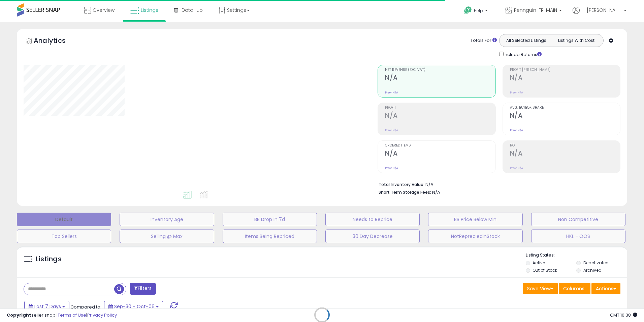 This screenshot has height=322, width=644. What do you see at coordinates (477, 12) in the screenshot?
I see `a: Help` at bounding box center [477, 12].